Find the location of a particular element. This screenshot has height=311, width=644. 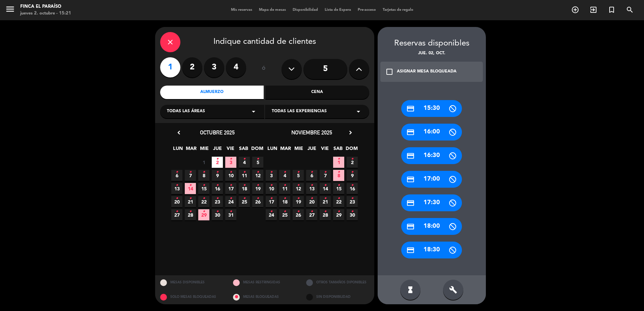

label: 2 is located at coordinates (192, 67).